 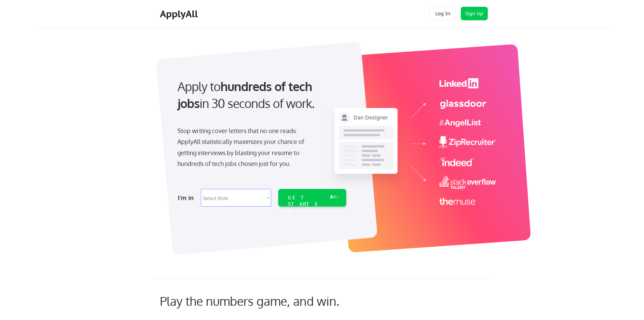 What do you see at coordinates (265, 300) in the screenshot?
I see `div: Play the numbers game, and win.` at bounding box center [265, 300].